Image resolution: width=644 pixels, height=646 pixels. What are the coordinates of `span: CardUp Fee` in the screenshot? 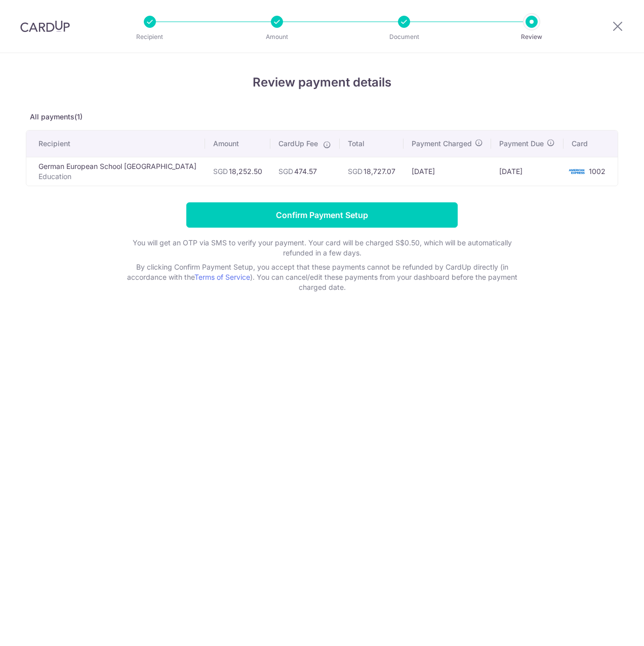 It's located at (298, 144).